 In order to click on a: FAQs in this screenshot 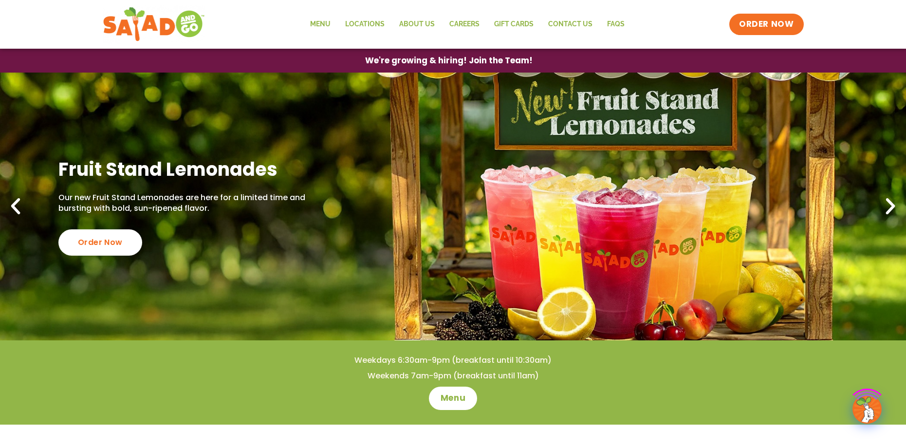, I will do `click(616, 24)`.